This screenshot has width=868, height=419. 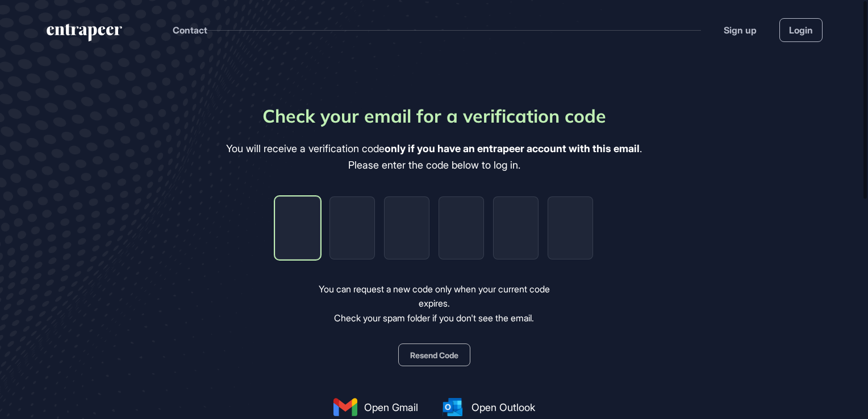 What do you see at coordinates (376, 407) in the screenshot?
I see `a: Open Gmail` at bounding box center [376, 407].